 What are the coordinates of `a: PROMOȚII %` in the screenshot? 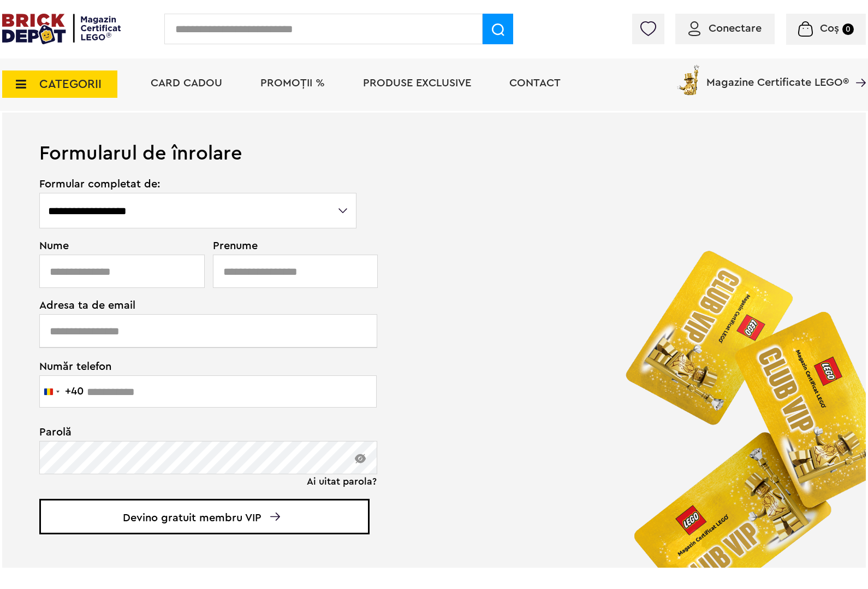 It's located at (293, 83).